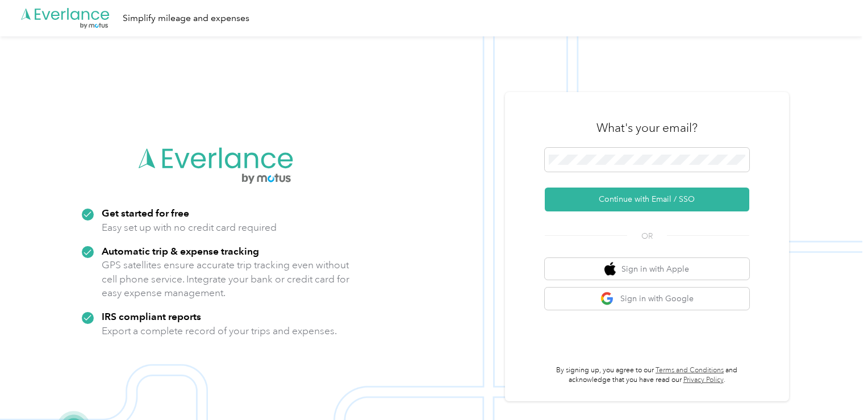 This screenshot has width=868, height=420. What do you see at coordinates (610, 268) in the screenshot?
I see `img: apple logo` at bounding box center [610, 268].